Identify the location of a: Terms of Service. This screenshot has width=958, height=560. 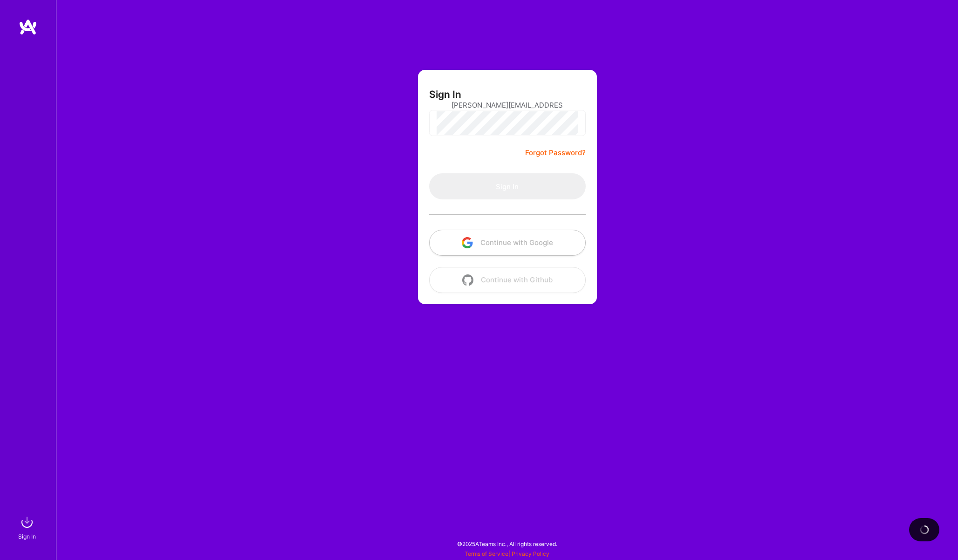
(487, 553).